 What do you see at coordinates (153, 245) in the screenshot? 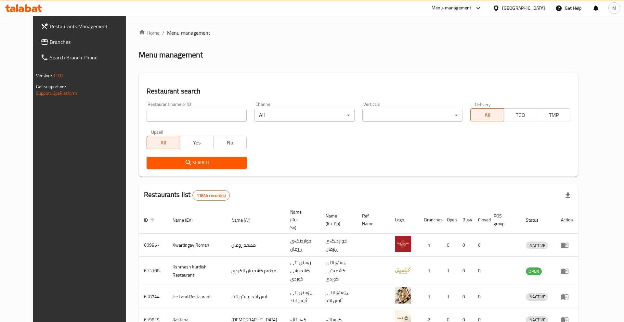
I see `td: 609857` at bounding box center [153, 245].